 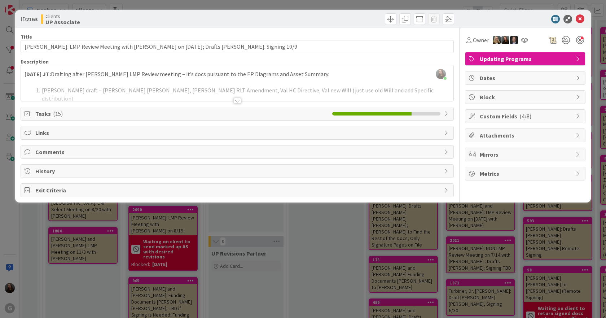 I want to click on span: Updating Programs, so click(x=526, y=59).